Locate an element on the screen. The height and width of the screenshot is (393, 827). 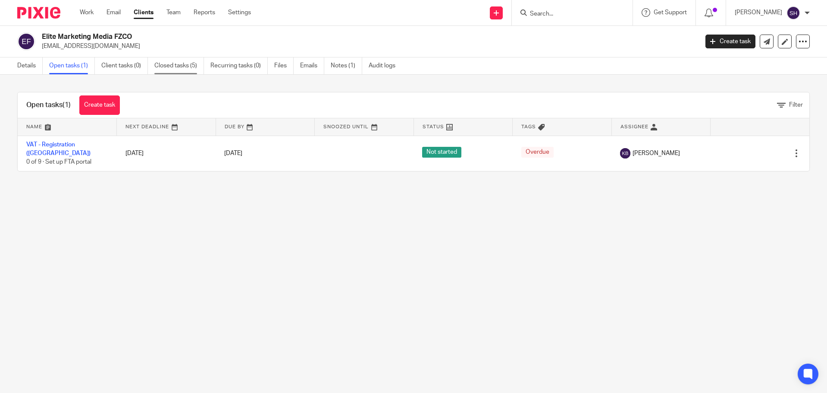
h1: Open tasks is located at coordinates (48, 105).